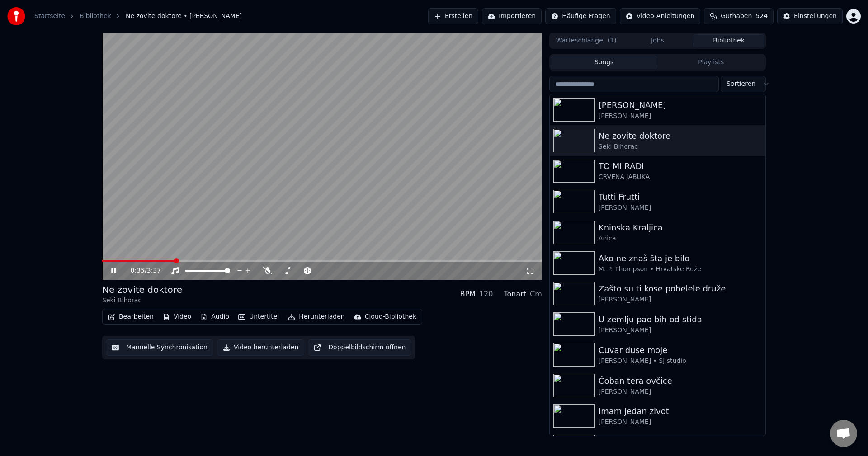 The image size is (868, 456). What do you see at coordinates (138, 17) in the screenshot?
I see `nav: breadcrumb` at bounding box center [138, 17].